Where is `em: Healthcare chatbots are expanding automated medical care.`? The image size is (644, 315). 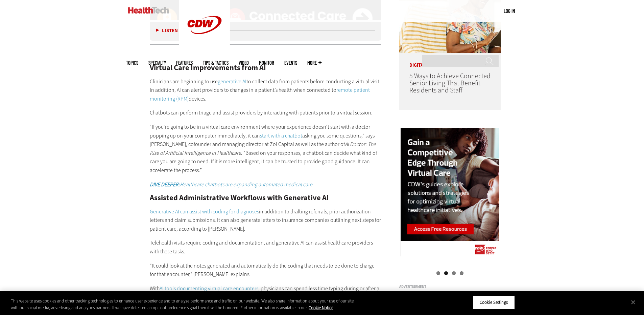 em: Healthcare chatbots are expanding automated medical care. is located at coordinates (231, 184).